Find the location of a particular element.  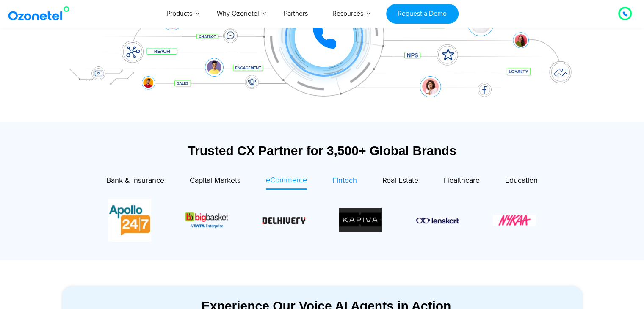

a: Capital Markets is located at coordinates (215, 182).